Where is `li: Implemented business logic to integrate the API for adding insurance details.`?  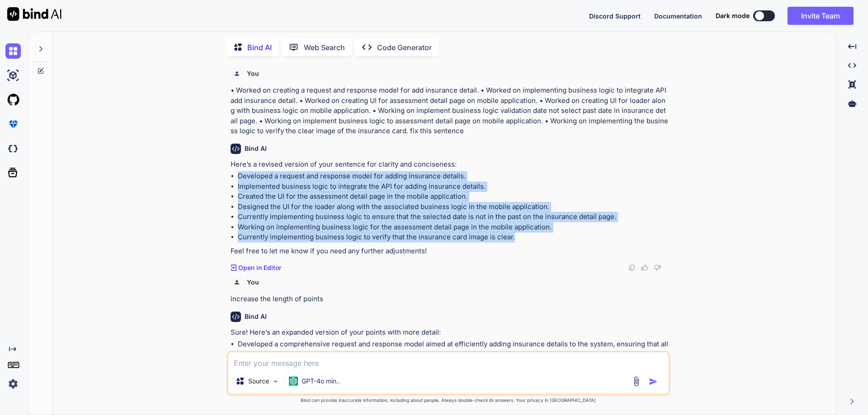 li: Implemented business logic to integrate the API for adding insurance details. is located at coordinates (453, 187).